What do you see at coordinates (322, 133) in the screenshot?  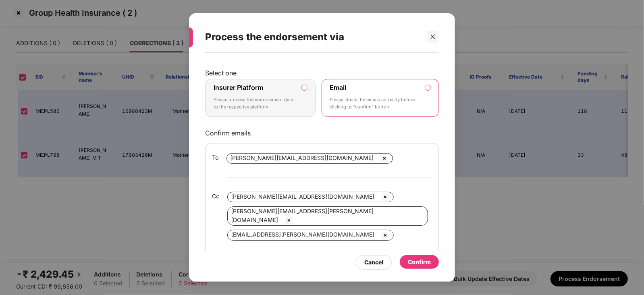 I see `p: Confirm emails` at bounding box center [322, 133].